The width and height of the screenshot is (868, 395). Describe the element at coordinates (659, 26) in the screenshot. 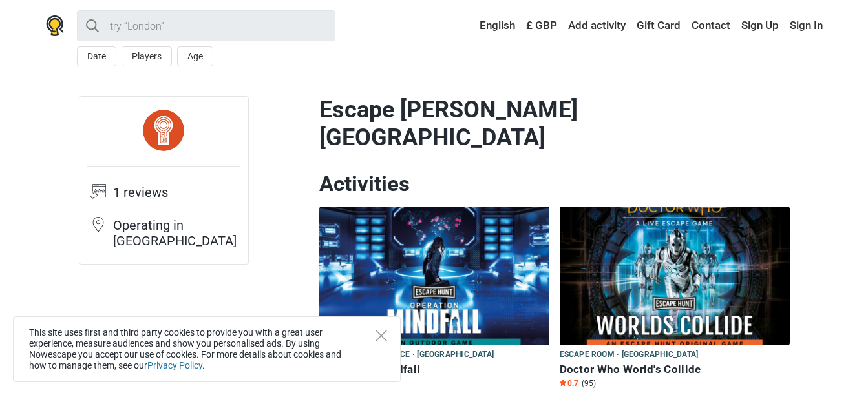

I see `a: Gift Card` at that location.